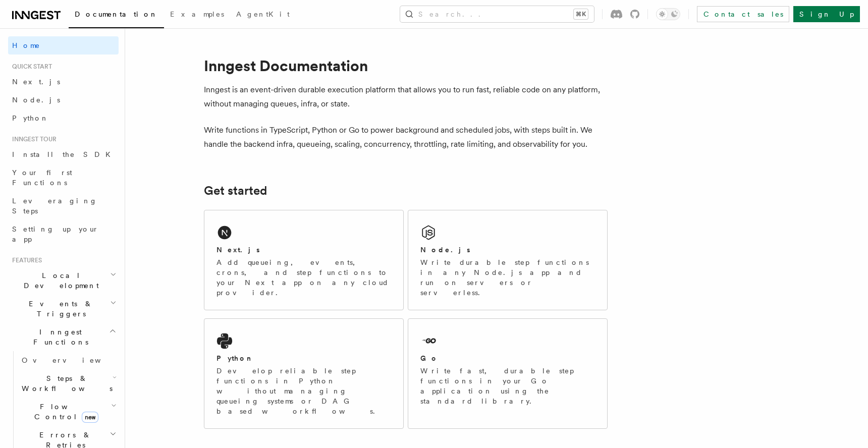 The height and width of the screenshot is (448, 868). What do you see at coordinates (64, 412) in the screenshot?
I see `span: Flow Control` at bounding box center [64, 412].